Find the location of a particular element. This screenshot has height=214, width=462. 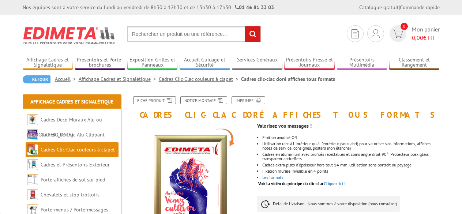

span: Mon panier is located at coordinates (425, 34).